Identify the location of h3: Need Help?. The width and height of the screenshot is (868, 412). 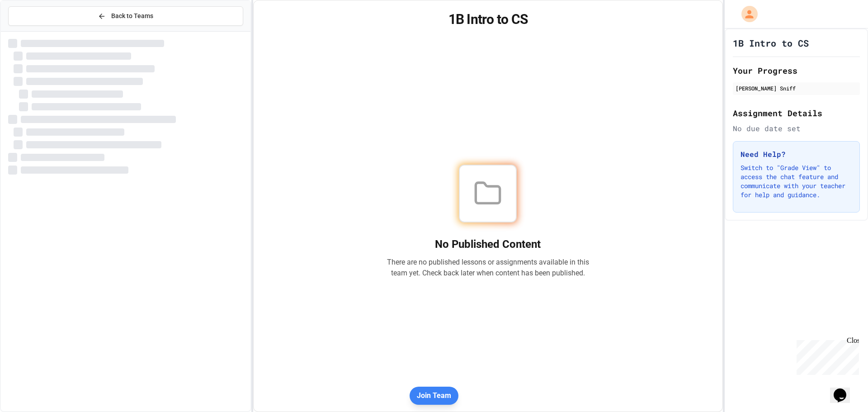
(796, 154).